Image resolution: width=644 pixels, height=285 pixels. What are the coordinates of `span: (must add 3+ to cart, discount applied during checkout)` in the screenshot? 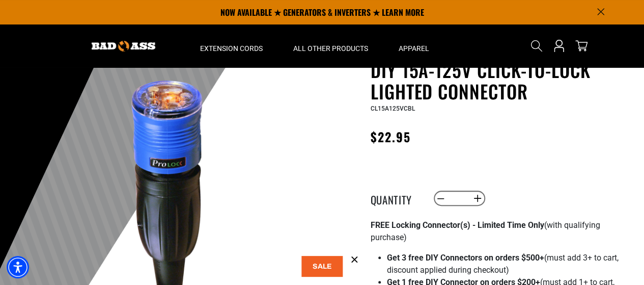 It's located at (503, 263).